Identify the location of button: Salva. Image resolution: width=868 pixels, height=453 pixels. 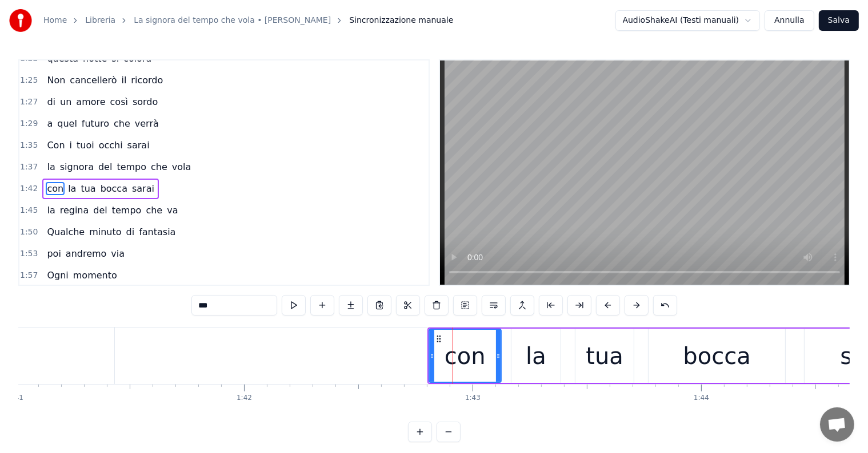
(839, 20).